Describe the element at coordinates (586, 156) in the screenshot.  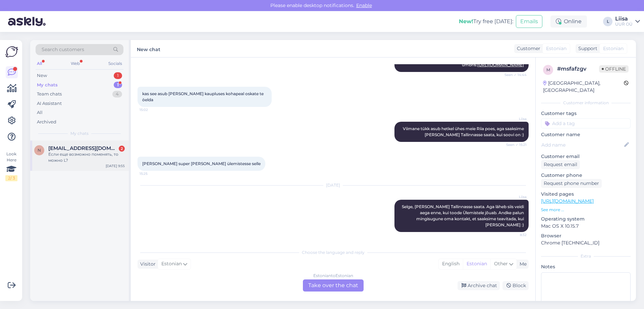
I see `p: Customer email` at that location.